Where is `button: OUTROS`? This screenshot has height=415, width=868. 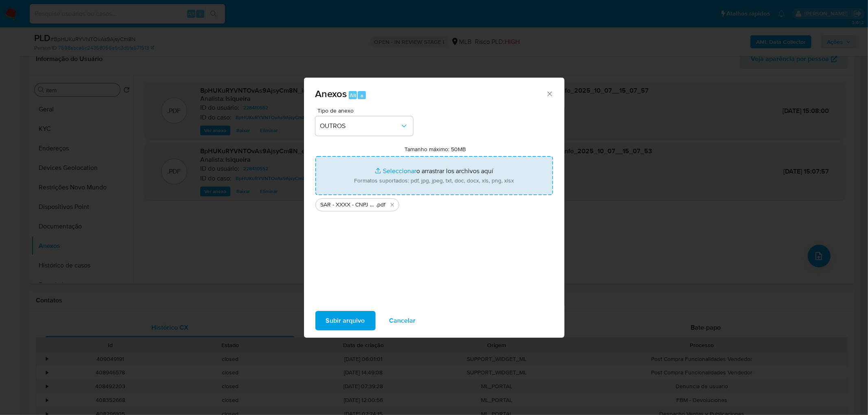
button: OUTROS is located at coordinates (364, 126).